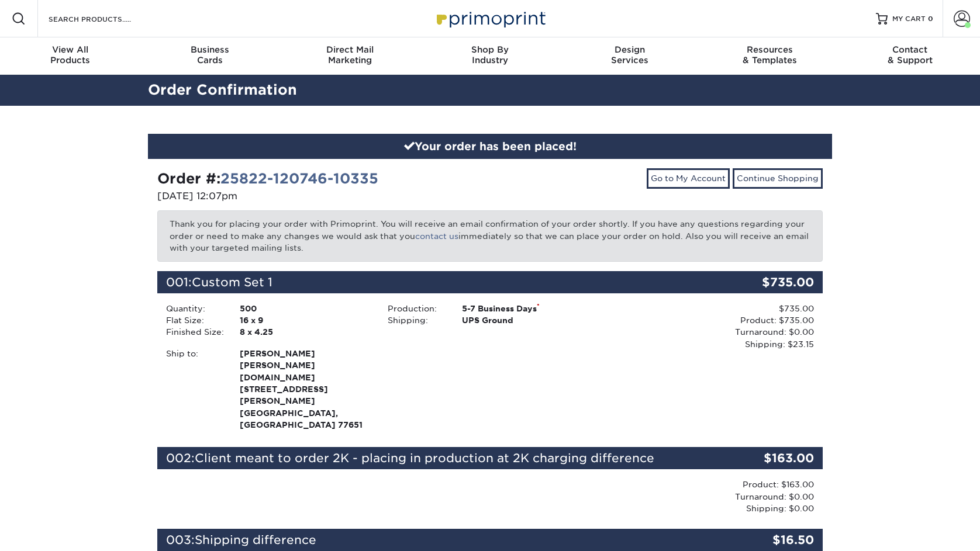 Image resolution: width=980 pixels, height=551 pixels. Describe the element at coordinates (209, 49) in the screenshot. I see `span: Business` at that location.